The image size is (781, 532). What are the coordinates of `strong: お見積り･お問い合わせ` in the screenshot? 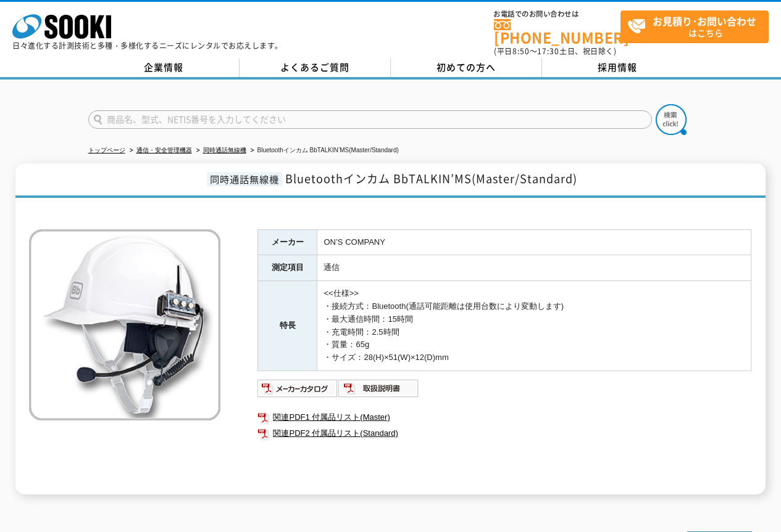 It's located at (704, 21).